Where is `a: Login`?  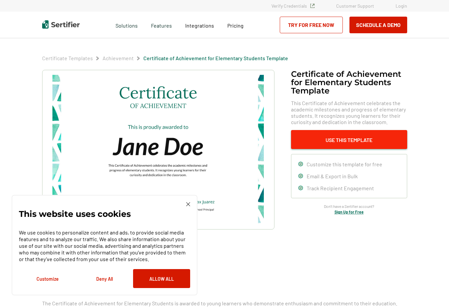 a: Login is located at coordinates (402, 6).